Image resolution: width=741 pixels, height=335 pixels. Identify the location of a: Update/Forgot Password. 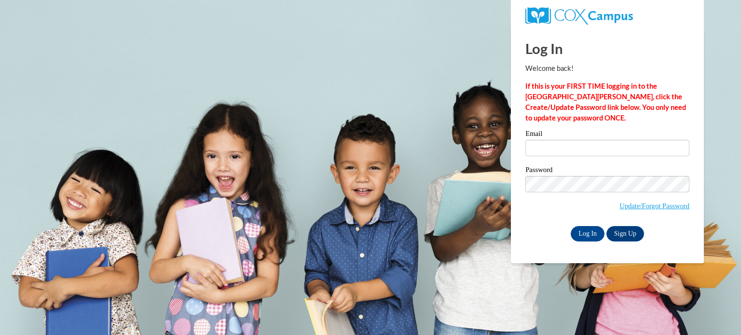
(654, 206).